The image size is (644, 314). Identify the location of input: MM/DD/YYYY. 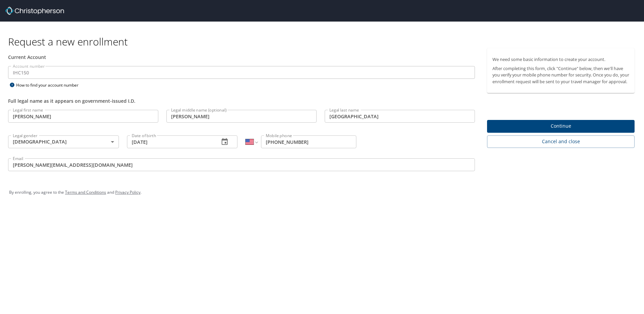
(171, 142).